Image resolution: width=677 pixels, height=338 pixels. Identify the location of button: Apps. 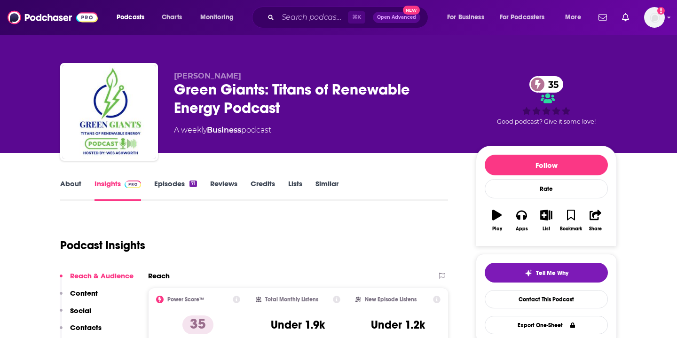
(521, 221).